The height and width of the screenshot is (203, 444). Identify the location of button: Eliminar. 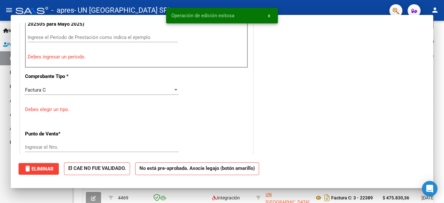
(39, 169).